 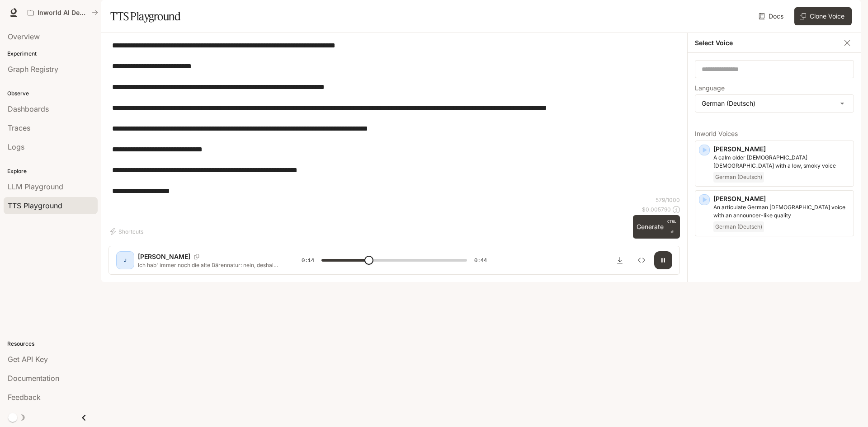 What do you see at coordinates (619, 261) in the screenshot?
I see `button: Download audio` at bounding box center [619, 261].